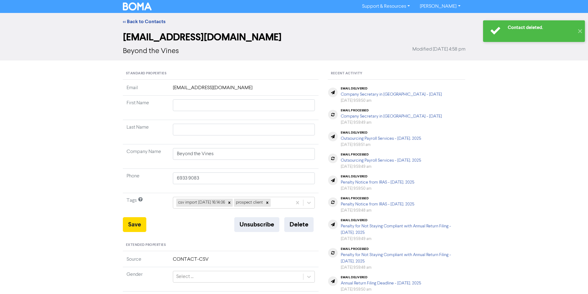  What do you see at coordinates (386, 6) in the screenshot?
I see `a: Support & Resources` at bounding box center [386, 6].